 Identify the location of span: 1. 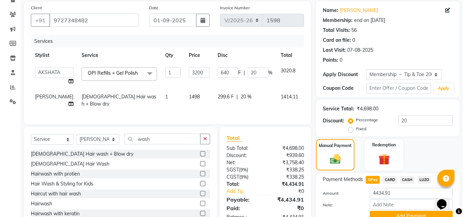
(167, 97).